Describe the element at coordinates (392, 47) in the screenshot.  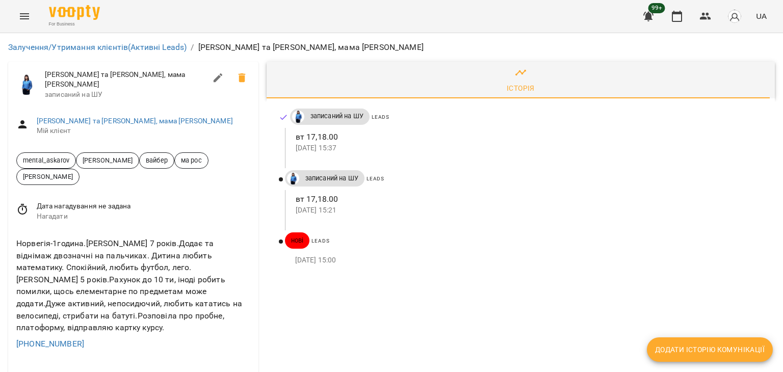
I see `nav: breadcrumb` at that location.